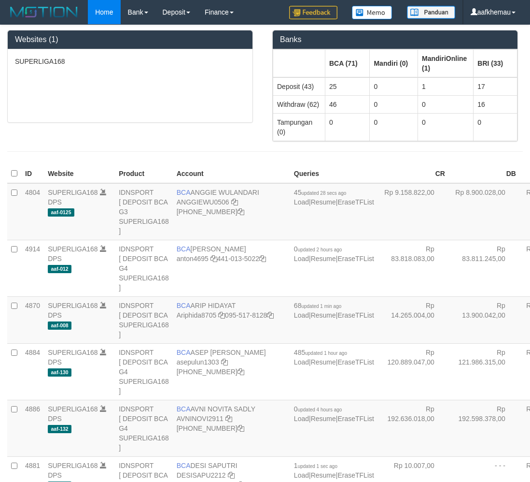 The width and height of the screenshot is (530, 482). What do you see at coordinates (484, 371) in the screenshot?
I see `td: Rp 121.986.315,00` at bounding box center [484, 371].